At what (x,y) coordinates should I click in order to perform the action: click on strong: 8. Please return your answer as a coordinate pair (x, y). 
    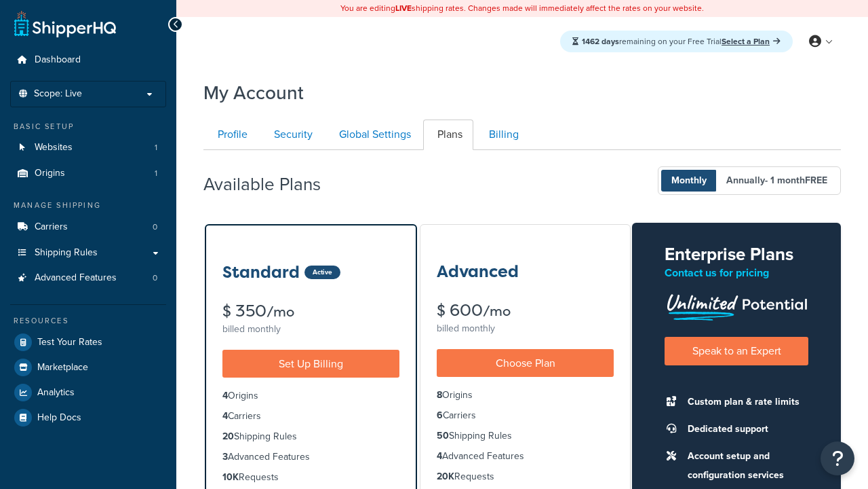
    Looking at the image, I should click on (439, 394).